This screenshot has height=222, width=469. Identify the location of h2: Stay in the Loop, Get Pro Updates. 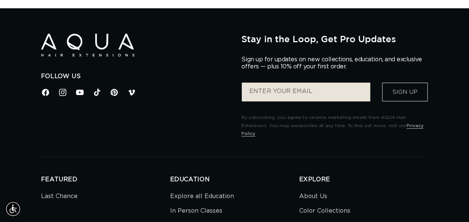
(335, 39).